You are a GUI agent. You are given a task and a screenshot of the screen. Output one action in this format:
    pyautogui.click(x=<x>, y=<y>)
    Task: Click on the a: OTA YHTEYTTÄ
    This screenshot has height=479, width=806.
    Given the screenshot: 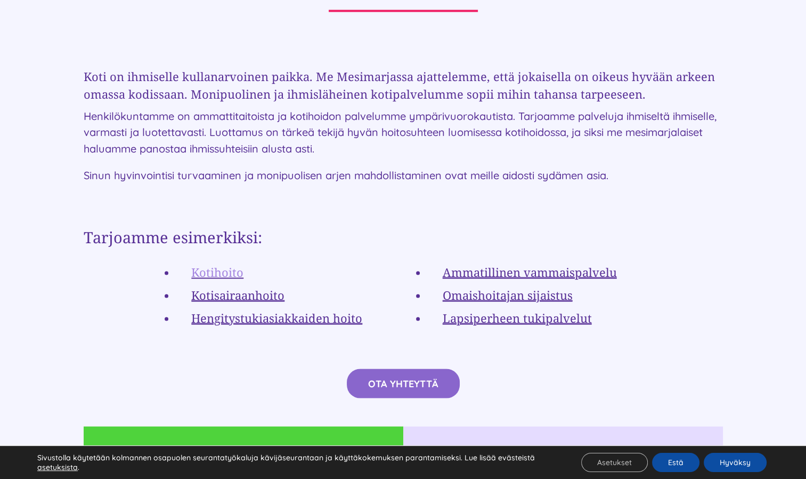 What is the action you would take?
    pyautogui.click(x=403, y=383)
    